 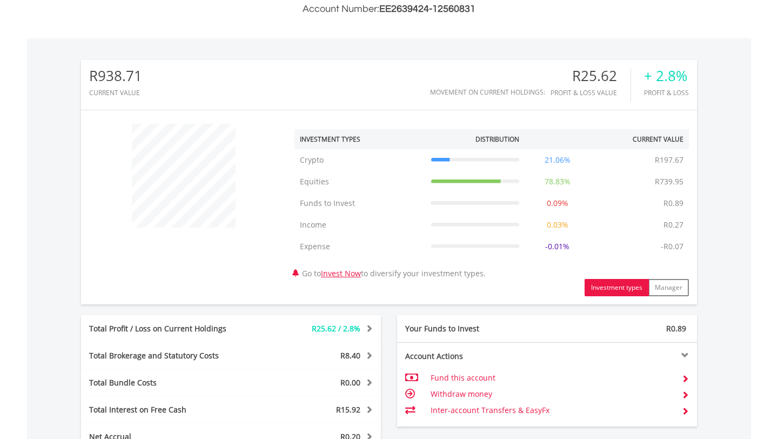 I want to click on span: EE2639424-12560831, so click(x=427, y=9).